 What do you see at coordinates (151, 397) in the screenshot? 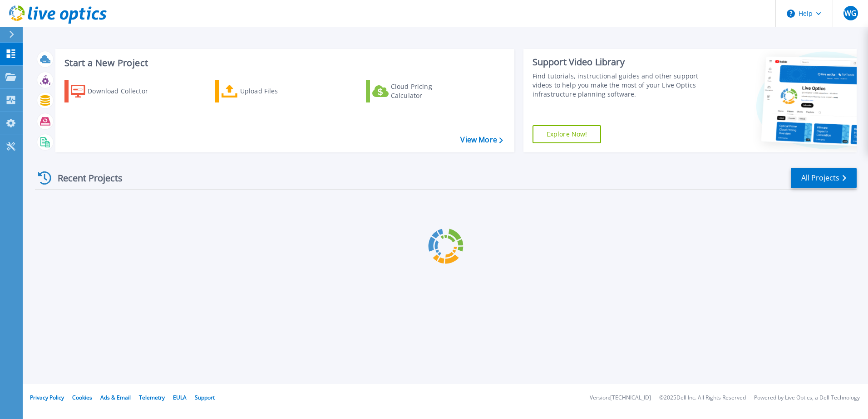
I see `a: Telemetry` at bounding box center [151, 397].